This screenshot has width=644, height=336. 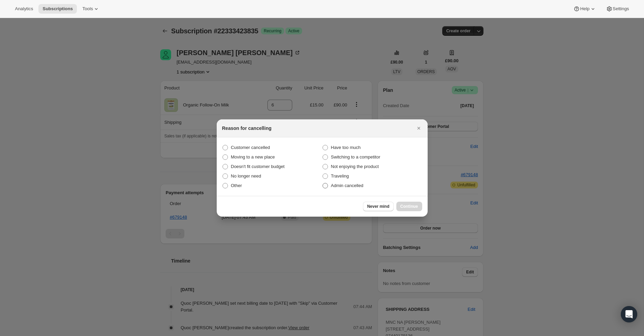 I want to click on span: Customer cancelled, so click(x=251, y=147).